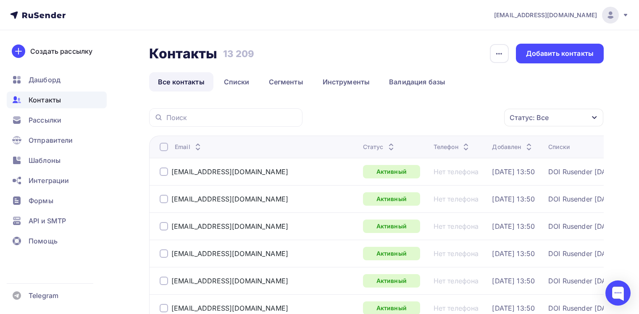 This screenshot has width=639, height=314. Describe the element at coordinates (45, 100) in the screenshot. I see `span: Контакты` at that location.